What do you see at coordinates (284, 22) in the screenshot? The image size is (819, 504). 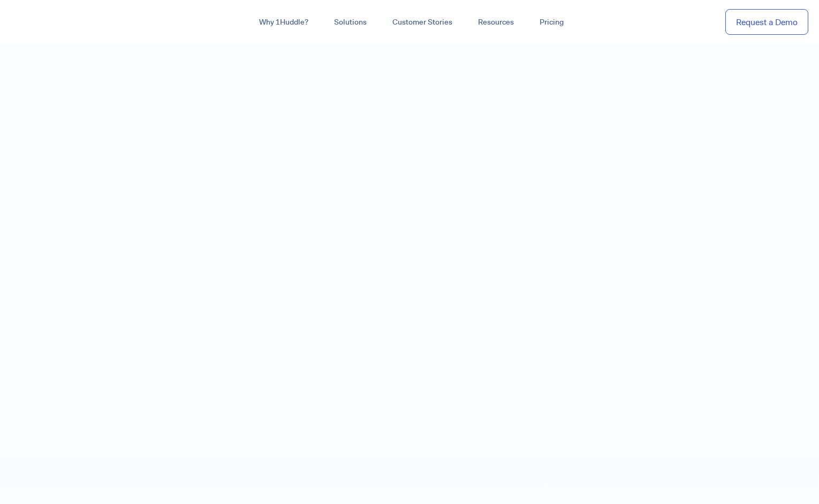 I see `a: Why 1Huddle?` at bounding box center [284, 22].